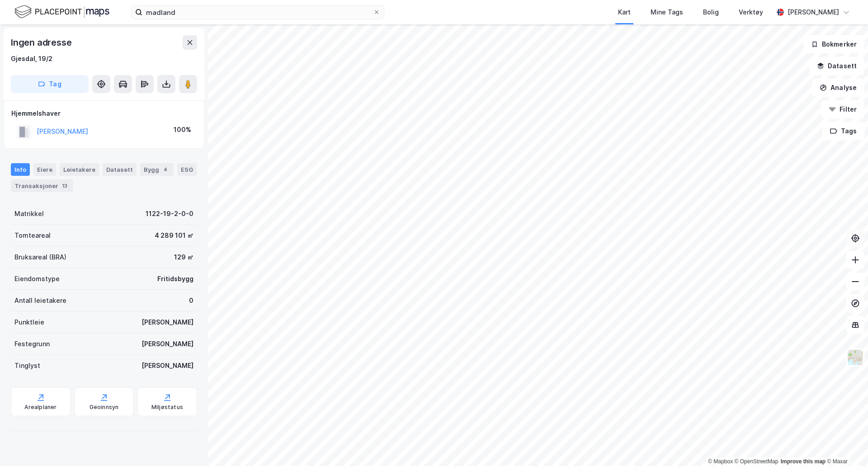 The width and height of the screenshot is (868, 466). I want to click on div: Mine Tags, so click(667, 12).